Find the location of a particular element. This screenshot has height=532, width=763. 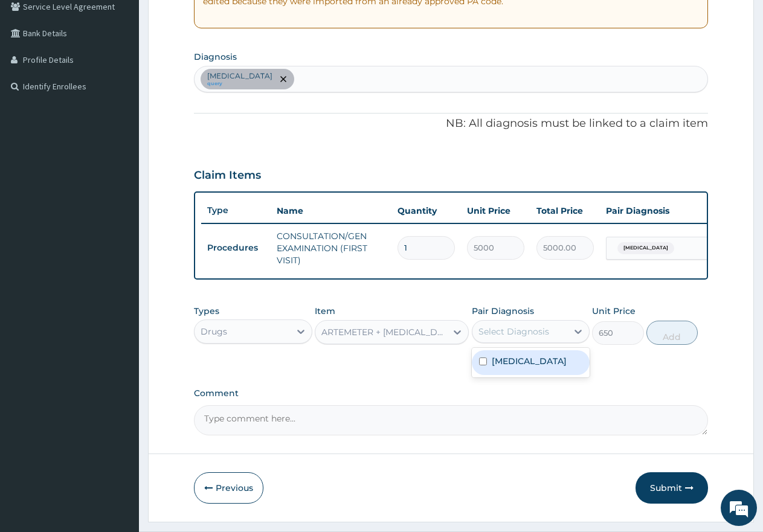

span: We're online! is located at coordinates (118, 213).